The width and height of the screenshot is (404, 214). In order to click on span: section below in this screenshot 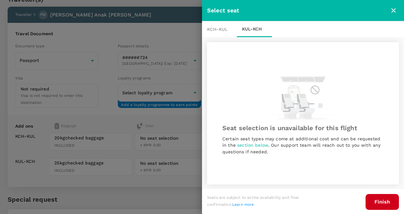, I will do `click(252, 145)`.